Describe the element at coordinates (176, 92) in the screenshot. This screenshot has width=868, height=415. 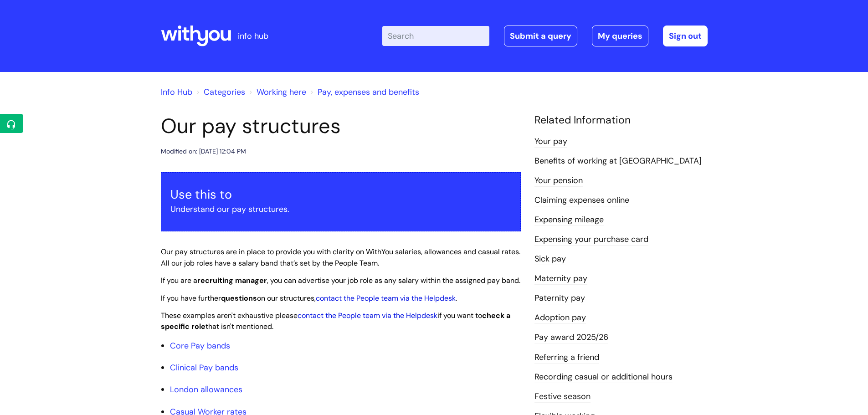
I see `a: Info Hub` at that location.